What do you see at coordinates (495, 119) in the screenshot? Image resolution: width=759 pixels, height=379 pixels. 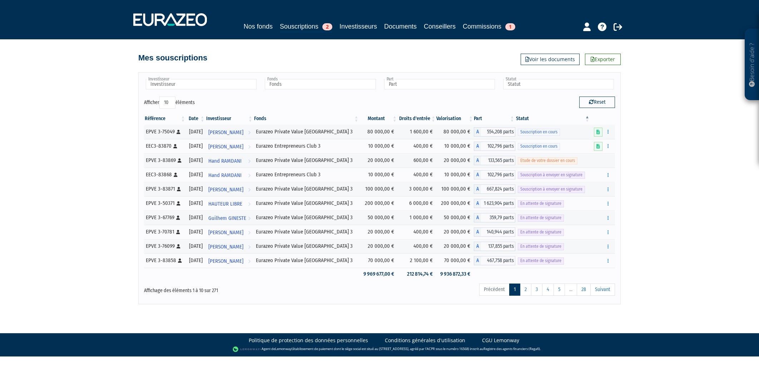 I see `th: Part: activer pour trier la colonne par ordre croissant` at bounding box center [495, 119].